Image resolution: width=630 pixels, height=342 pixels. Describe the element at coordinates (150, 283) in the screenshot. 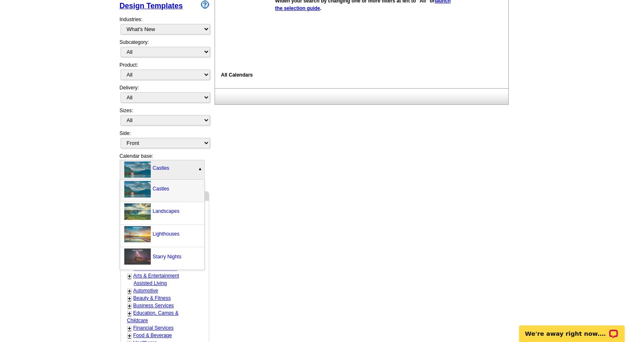

I see `a: Assisted Living` at that location.